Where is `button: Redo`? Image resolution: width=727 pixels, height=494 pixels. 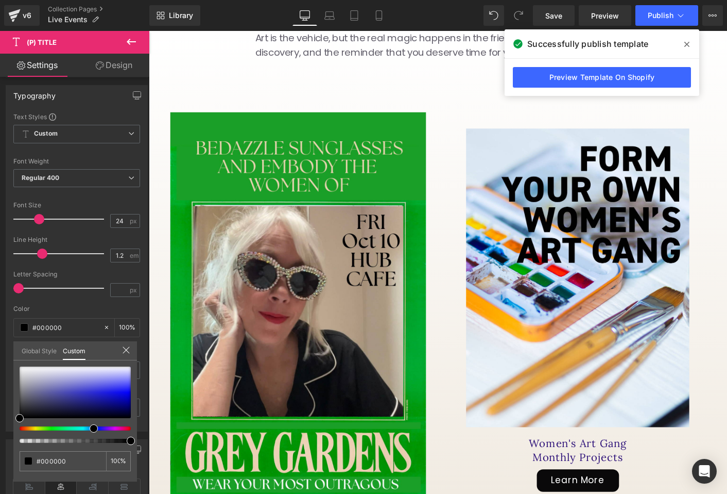 button: Redo is located at coordinates (519, 15).